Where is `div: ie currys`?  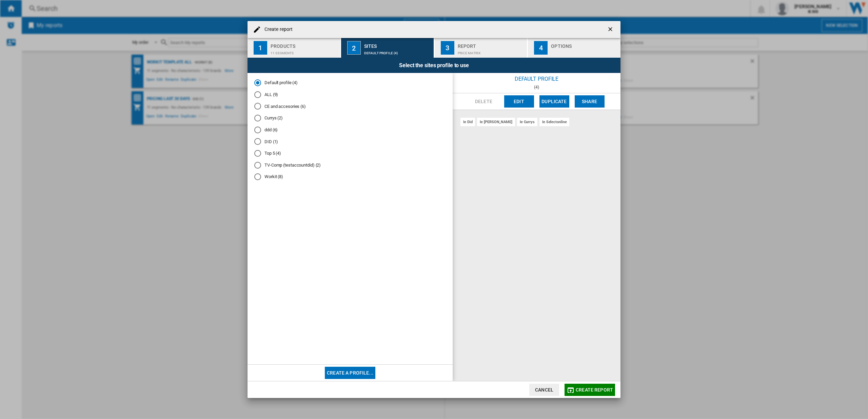
div: ie currys is located at coordinates (527, 122).